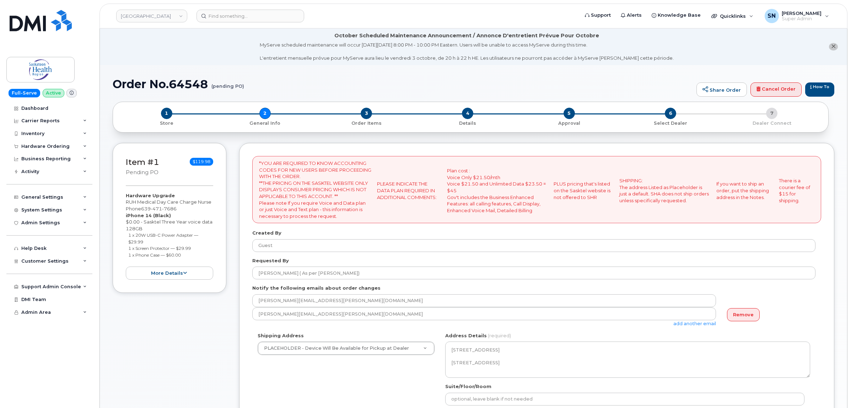 This screenshot has height=408, width=851. What do you see at coordinates (499, 335) in the screenshot?
I see `span: (required)` at bounding box center [499, 335].